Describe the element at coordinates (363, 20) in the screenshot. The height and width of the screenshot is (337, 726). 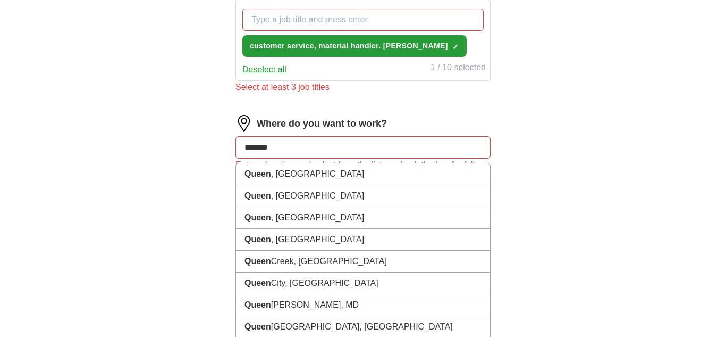
I see `input: Type a job title and press enter` at that location.